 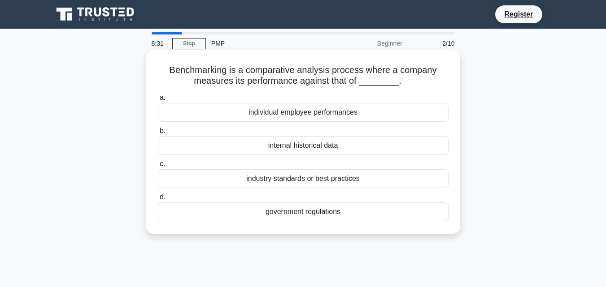 I want to click on div: individual employee performances, so click(x=303, y=113).